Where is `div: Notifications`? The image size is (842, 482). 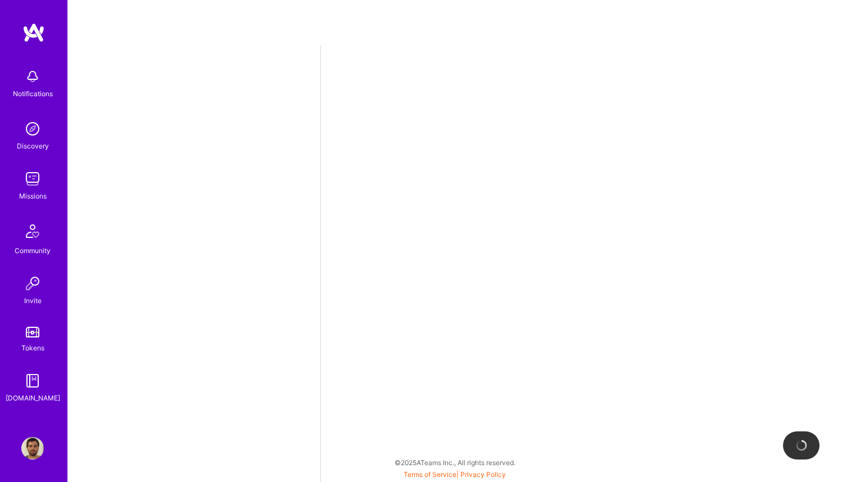
div: Notifications is located at coordinates (33, 93).